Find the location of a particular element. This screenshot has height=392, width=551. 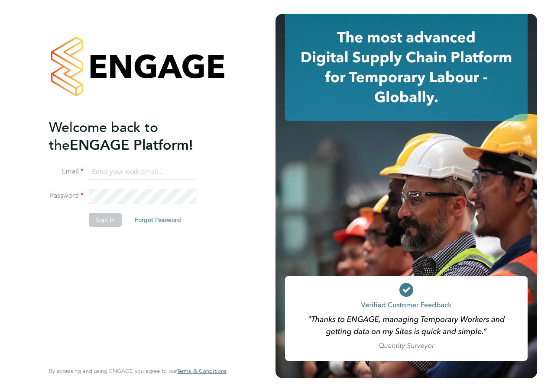

button: Forgot Password is located at coordinates (158, 220).